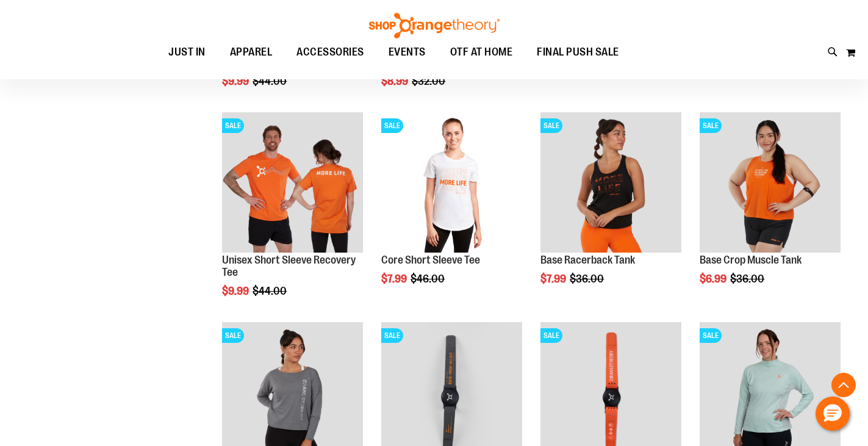 The image size is (868, 446). Describe the element at coordinates (578, 52) in the screenshot. I see `span: FINAL PUSH SALE` at that location.